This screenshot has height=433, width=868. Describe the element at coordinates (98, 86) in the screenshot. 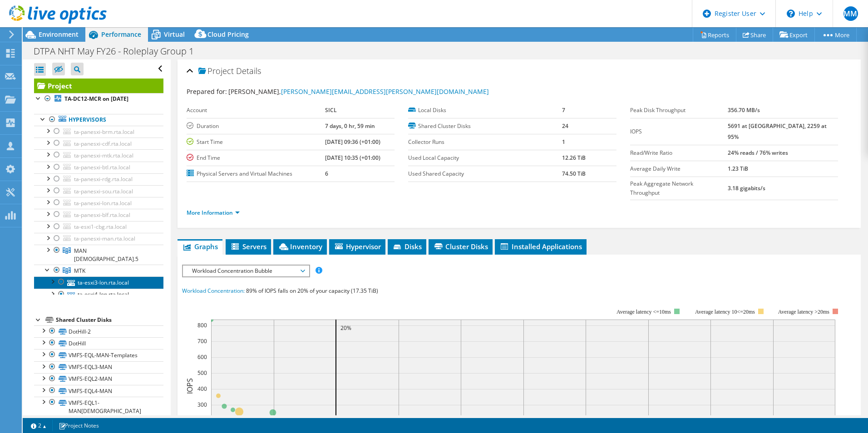

I see `a: Project` at that location.